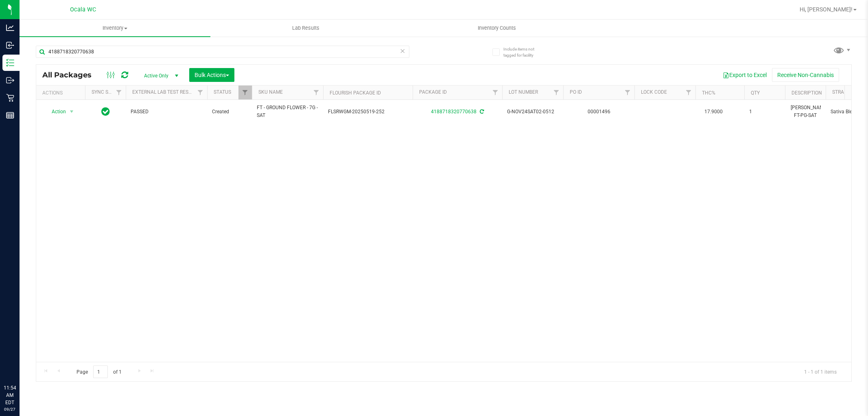 This screenshot has height=416, width=868. I want to click on a: Lab Results, so click(306, 28).